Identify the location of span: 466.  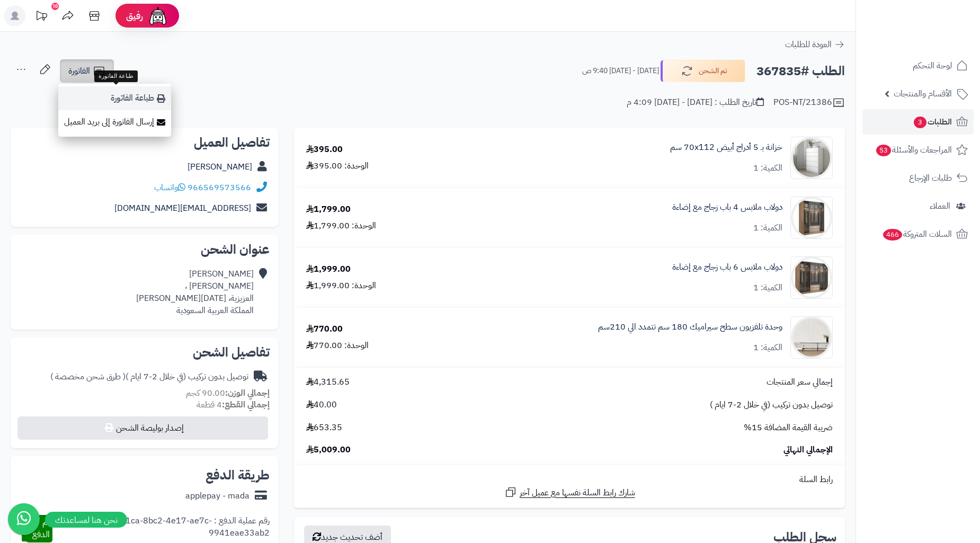
(893, 234).